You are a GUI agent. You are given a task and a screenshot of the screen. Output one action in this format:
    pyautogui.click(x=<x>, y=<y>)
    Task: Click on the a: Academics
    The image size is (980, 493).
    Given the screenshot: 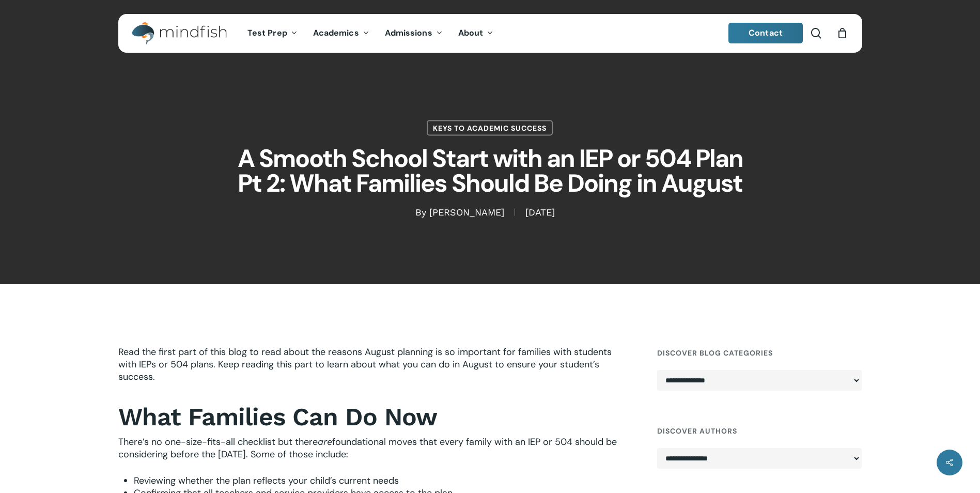 What is the action you would take?
    pyautogui.click(x=341, y=33)
    